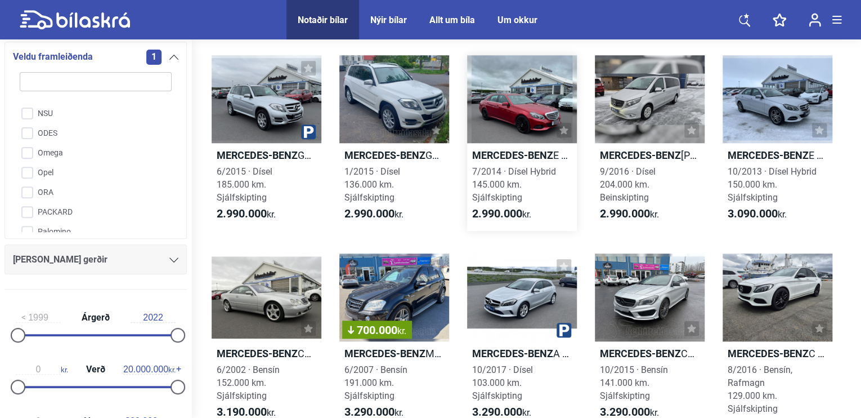 The height and width of the screenshot is (418, 861). I want to click on div: Allt um bíla, so click(452, 20).